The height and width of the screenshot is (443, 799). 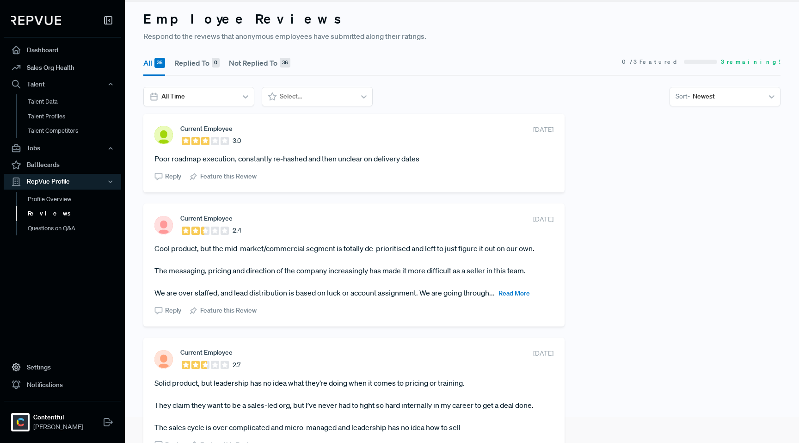 I want to click on span: 3.0, so click(x=237, y=141).